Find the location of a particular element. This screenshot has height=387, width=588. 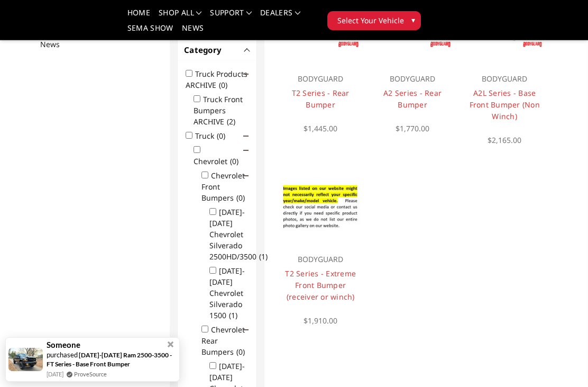

a: Dealers is located at coordinates (280, 16).